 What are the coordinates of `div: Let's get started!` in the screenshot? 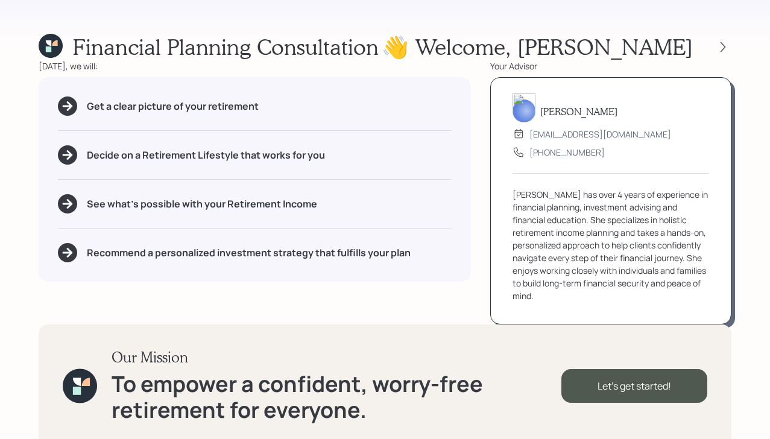 It's located at (634, 386).